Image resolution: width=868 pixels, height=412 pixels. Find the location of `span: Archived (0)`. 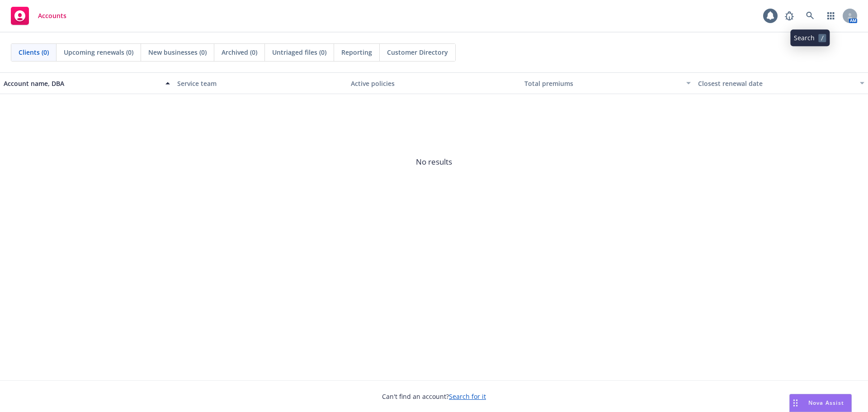

span: Archived (0) is located at coordinates (239, 52).